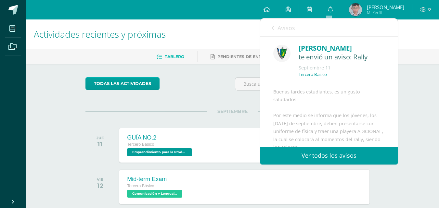 Image resolution: width=439 pixels, height=208 pixels. Describe the element at coordinates (155, 194) in the screenshot. I see `span: Comunicación y Lenguaje, Idioma Extranjero Inglés 'D'` at that location.